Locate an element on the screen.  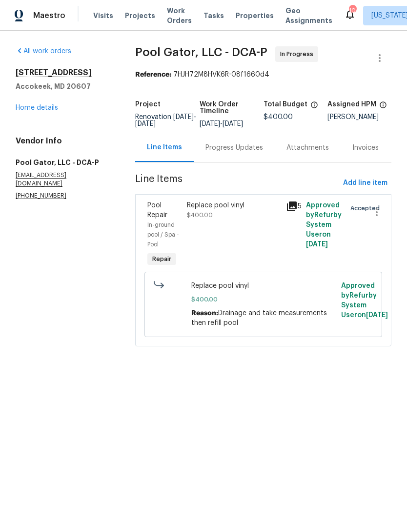
div: Attachments is located at coordinates (307, 148).